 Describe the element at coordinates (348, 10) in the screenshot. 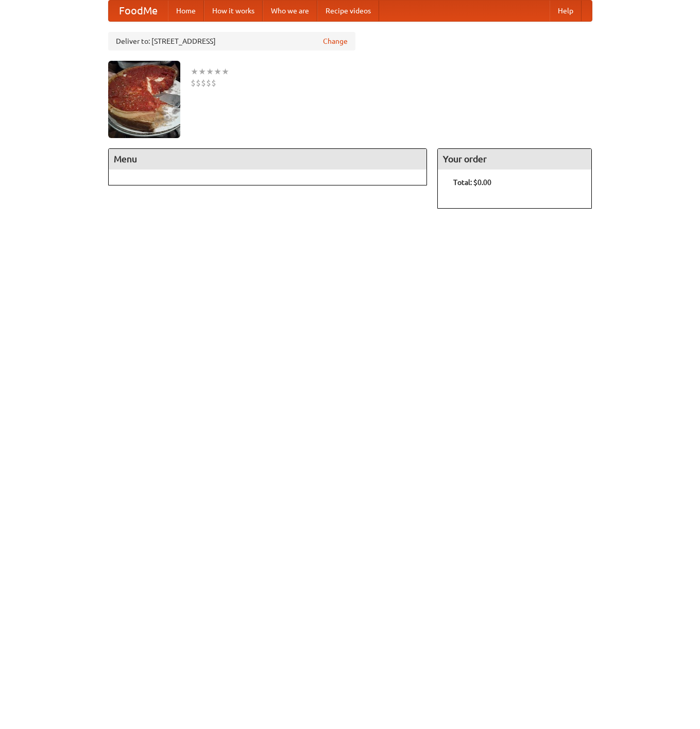

I see `a: Recipe videos` at that location.